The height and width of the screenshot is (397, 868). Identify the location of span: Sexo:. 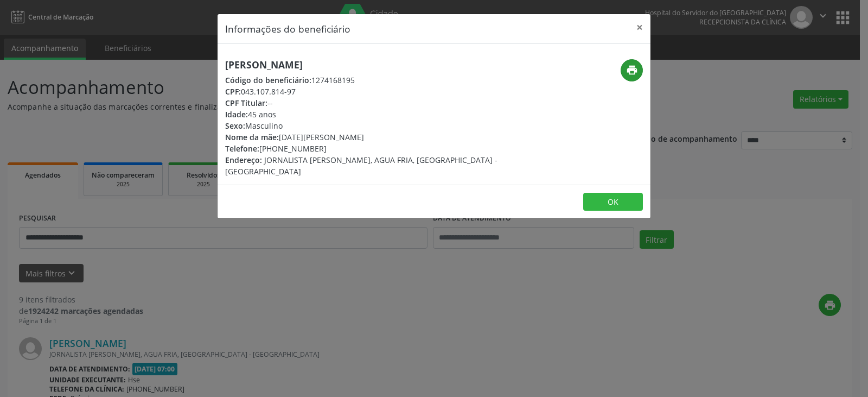
(235, 126).